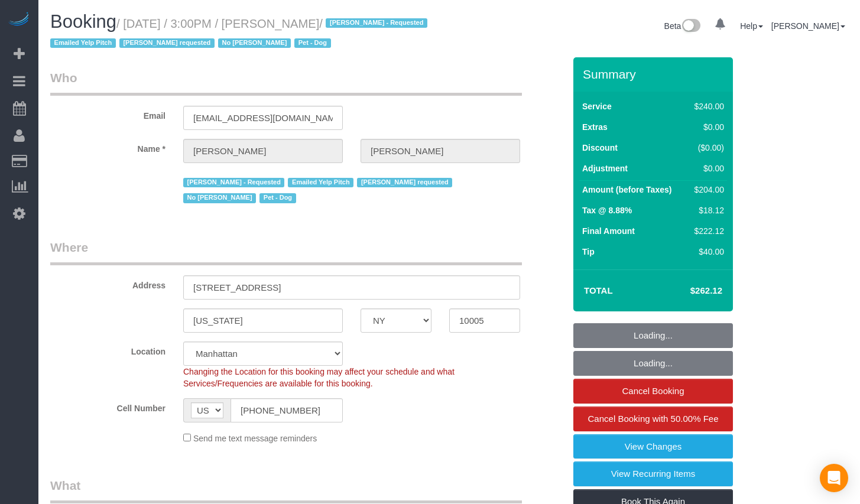 The width and height of the screenshot is (860, 504). I want to click on label: Name *, so click(107, 147).